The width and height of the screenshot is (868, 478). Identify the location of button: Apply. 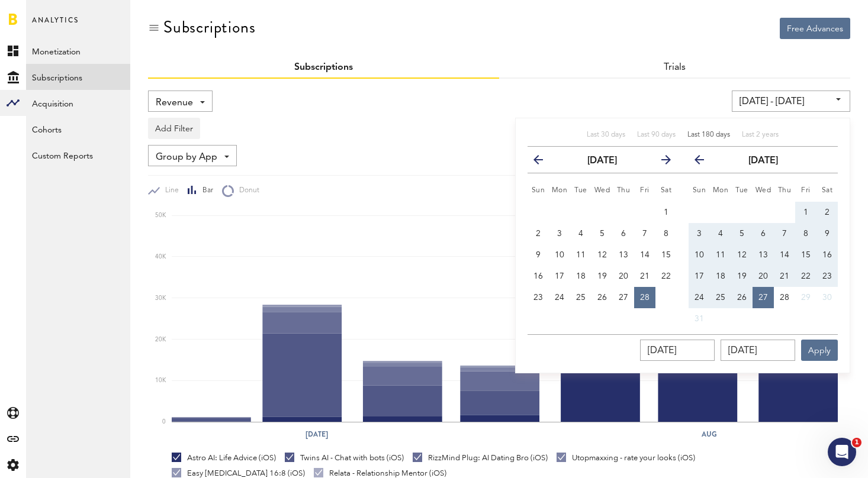
(819, 350).